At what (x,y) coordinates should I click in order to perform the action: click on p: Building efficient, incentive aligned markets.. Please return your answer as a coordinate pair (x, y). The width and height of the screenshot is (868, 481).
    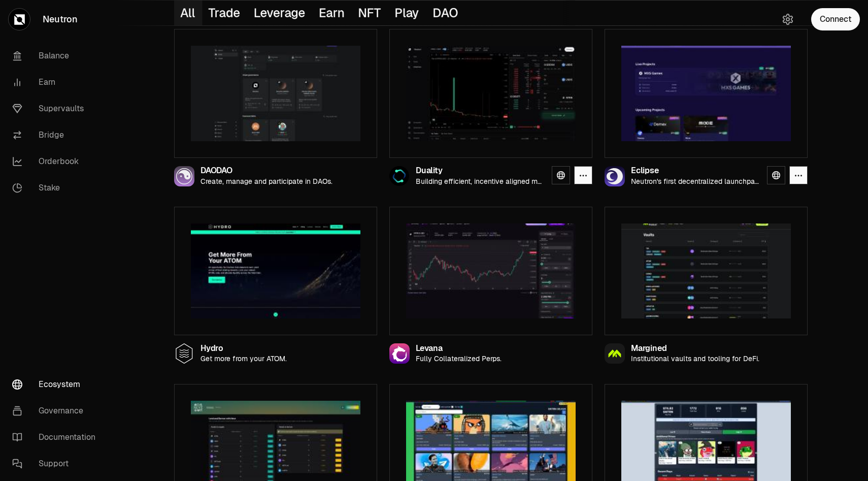
    Looking at the image, I should click on (480, 181).